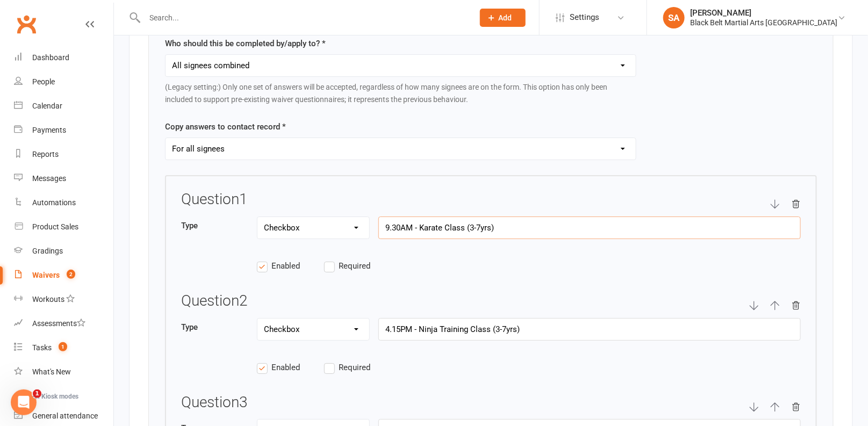 Image resolution: width=868 pixels, height=426 pixels. I want to click on div: Reports, so click(45, 154).